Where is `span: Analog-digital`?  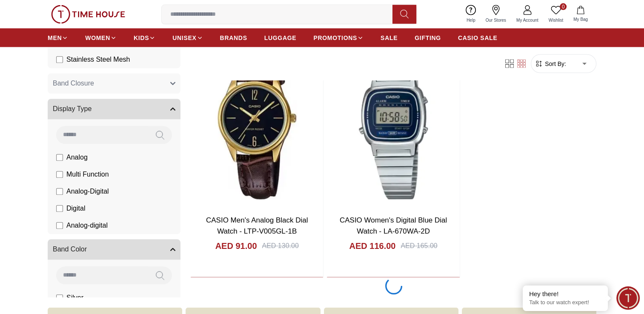
span: Analog-digital is located at coordinates (87, 226).